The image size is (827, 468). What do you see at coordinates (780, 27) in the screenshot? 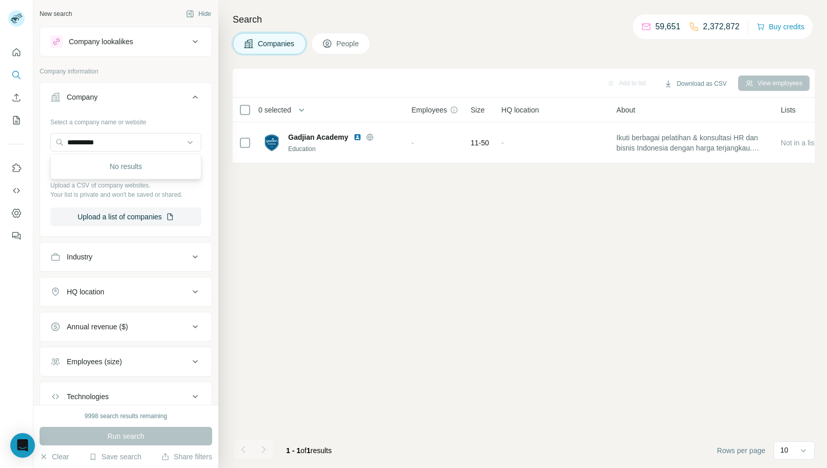
I see `button: Buy credits` at bounding box center [780, 27].